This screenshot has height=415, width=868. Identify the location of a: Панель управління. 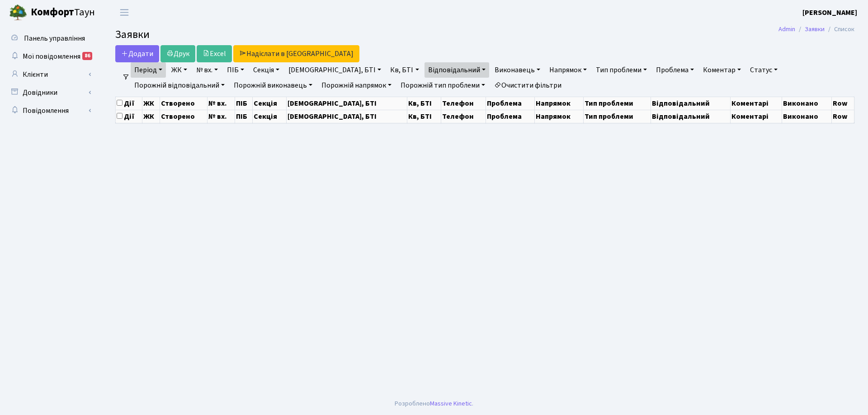
(50, 39).